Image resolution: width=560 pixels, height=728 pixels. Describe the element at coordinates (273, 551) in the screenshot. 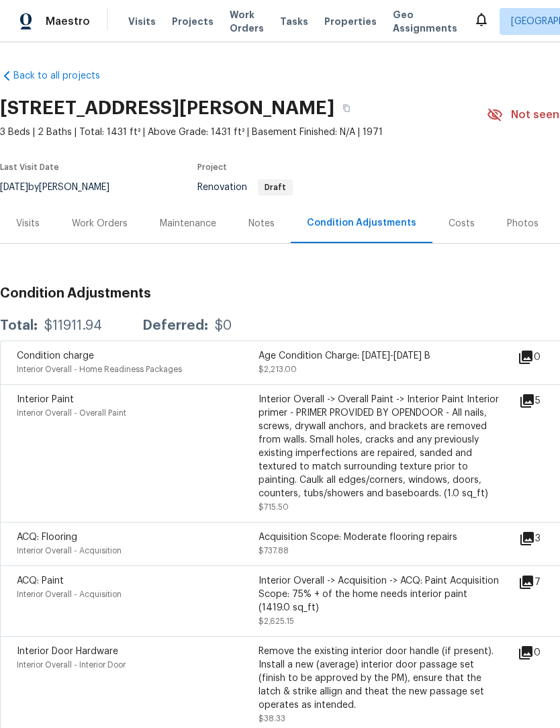

I see `span: $737.88` at that location.